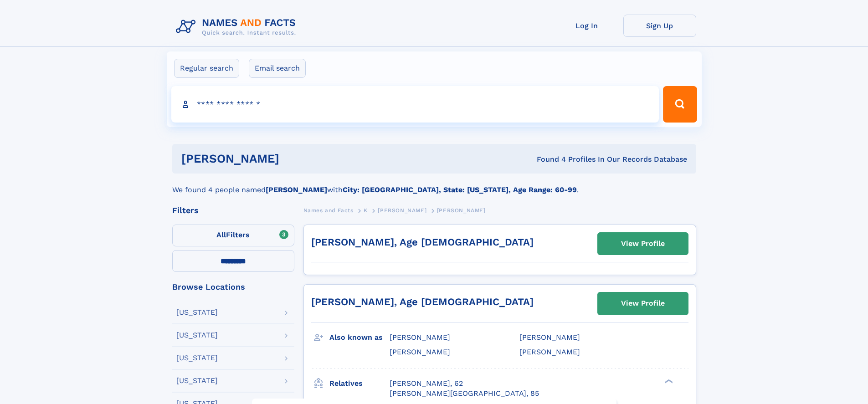 The image size is (868, 404). Describe the element at coordinates (547, 159) in the screenshot. I see `div: Found 4 Profiles In Our Records Database` at that location.